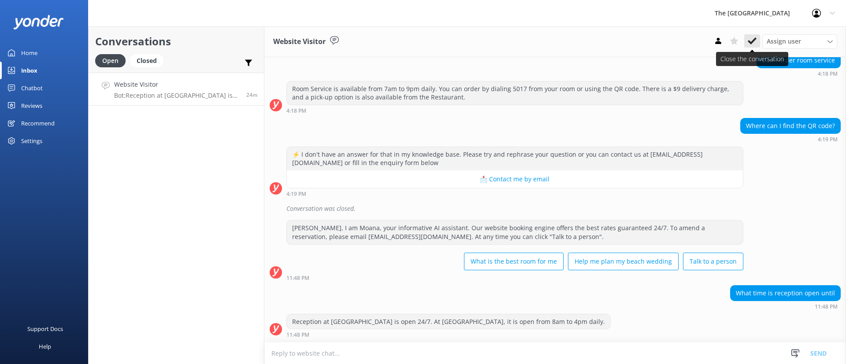 The width and height of the screenshot is (846, 364). I want to click on div: Help, so click(45, 347).